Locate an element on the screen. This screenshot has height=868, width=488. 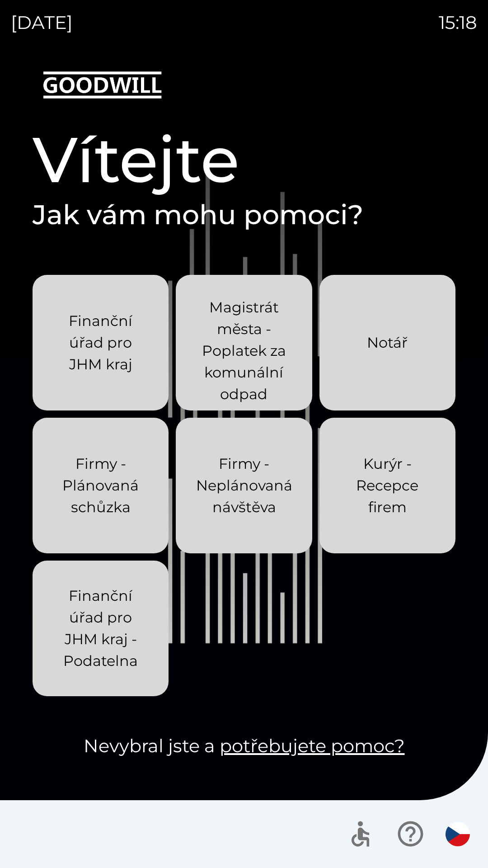
p: Firmy - Neplánovaná návštěva is located at coordinates (244, 485).